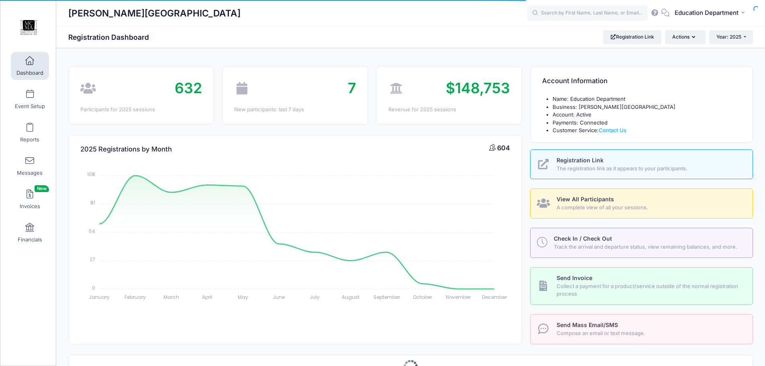 Image resolution: width=765 pixels, height=366 pixels. Describe the element at coordinates (650, 169) in the screenshot. I see `span: The registration link as it appears to your participants.` at that location.